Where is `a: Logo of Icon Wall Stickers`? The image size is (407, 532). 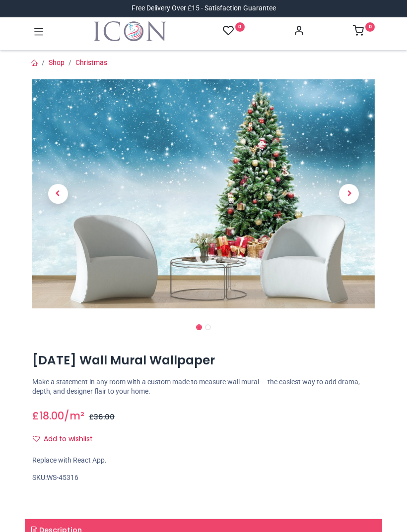
a: Logo of Icon Wall Stickers is located at coordinates (130, 31).